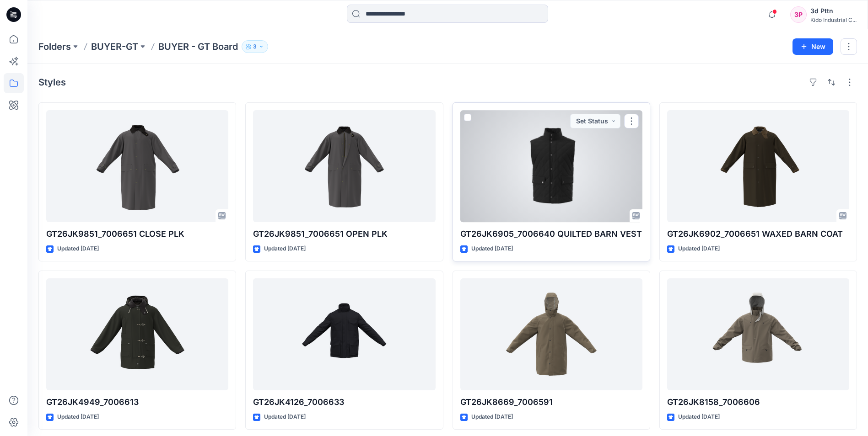 Image resolution: width=868 pixels, height=436 pixels. Describe the element at coordinates (54, 46) in the screenshot. I see `p: Folders` at that location.